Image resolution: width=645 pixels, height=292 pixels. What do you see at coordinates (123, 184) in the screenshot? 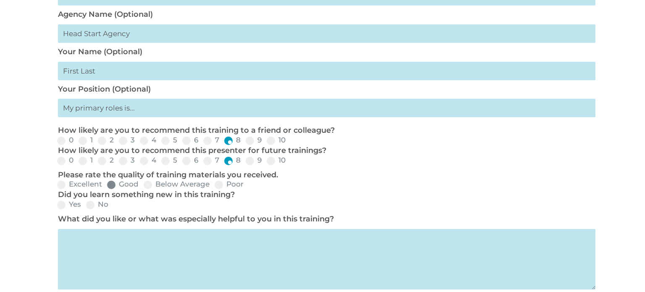
I see `label: Good` at bounding box center [123, 184].